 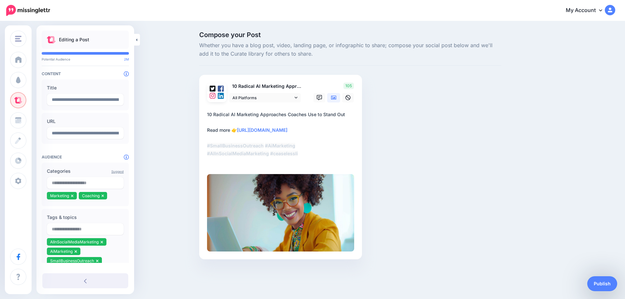 What do you see at coordinates (74, 242) in the screenshot?
I see `span: AIInSocialMediaMarketing` at bounding box center [74, 242].